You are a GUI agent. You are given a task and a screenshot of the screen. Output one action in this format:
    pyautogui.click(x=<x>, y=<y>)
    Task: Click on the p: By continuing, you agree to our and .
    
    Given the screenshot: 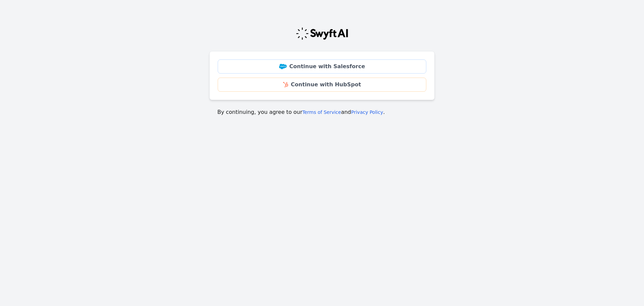 What is the action you would take?
    pyautogui.click(x=322, y=112)
    